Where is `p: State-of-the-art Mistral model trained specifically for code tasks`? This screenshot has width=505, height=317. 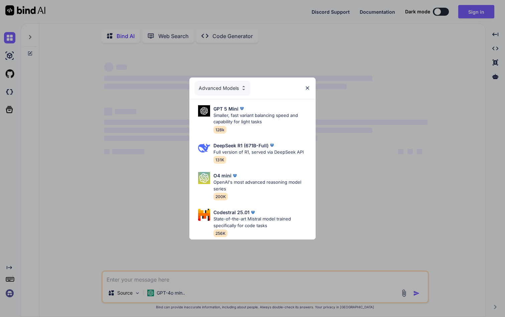
p: State-of-the-art Mistral model trained specifically for code tasks is located at coordinates (262, 222).